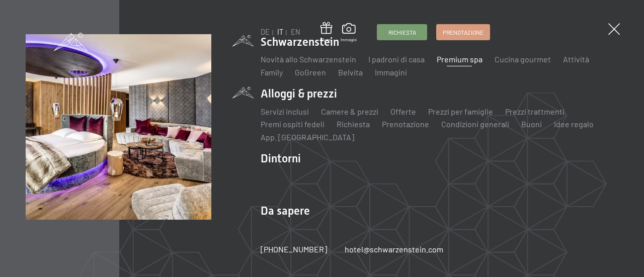  I want to click on a: Premi ospiti fedeli, so click(292, 123).